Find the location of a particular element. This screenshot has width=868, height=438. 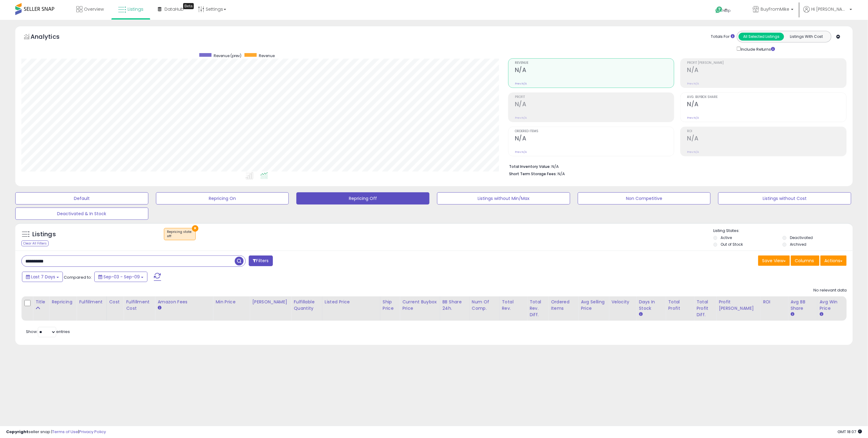

button: Columns is located at coordinates (805, 260).